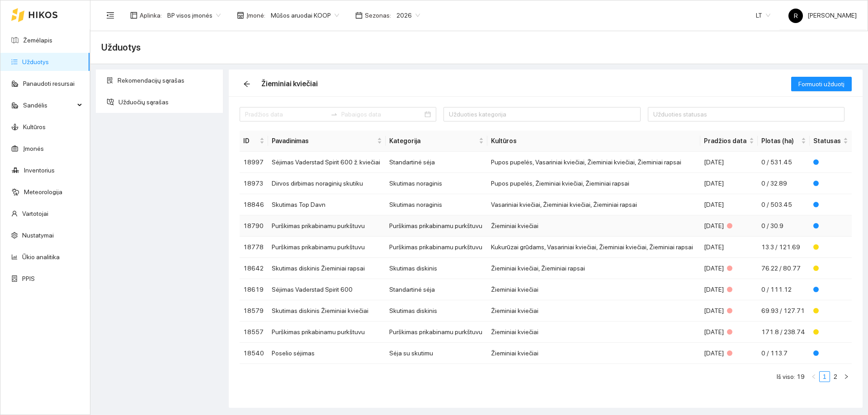 Image resolution: width=868 pixels, height=415 pixels. Describe the element at coordinates (254, 353) in the screenshot. I see `td: 18540` at that location.